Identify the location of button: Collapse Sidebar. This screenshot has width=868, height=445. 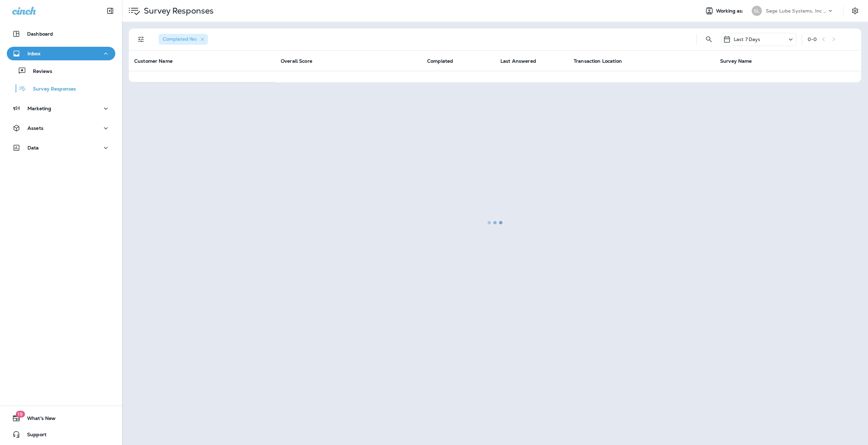
(110, 11).